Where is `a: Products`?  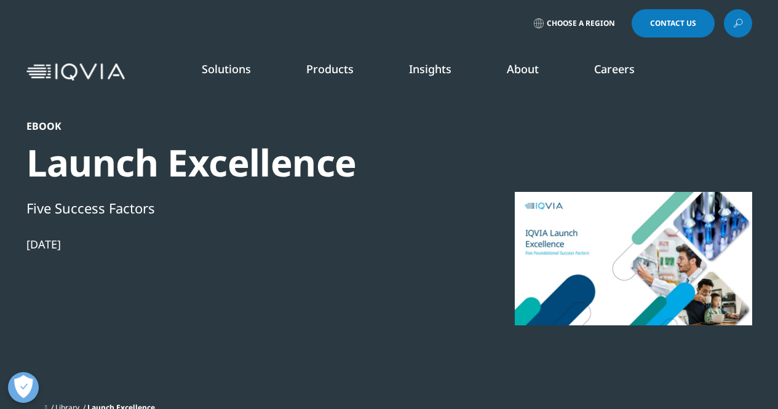
a: Products is located at coordinates (330, 69).